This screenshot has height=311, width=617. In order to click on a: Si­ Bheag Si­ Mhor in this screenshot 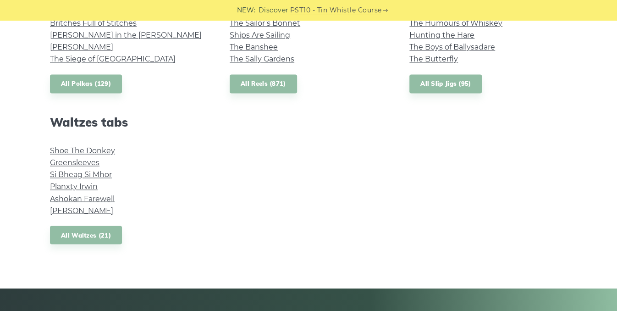, I will do `click(81, 174)`.